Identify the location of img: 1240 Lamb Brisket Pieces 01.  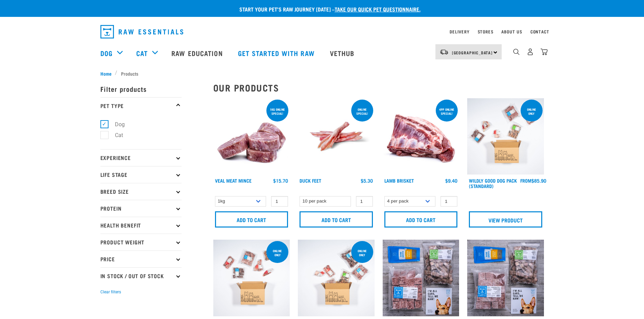
(421, 137).